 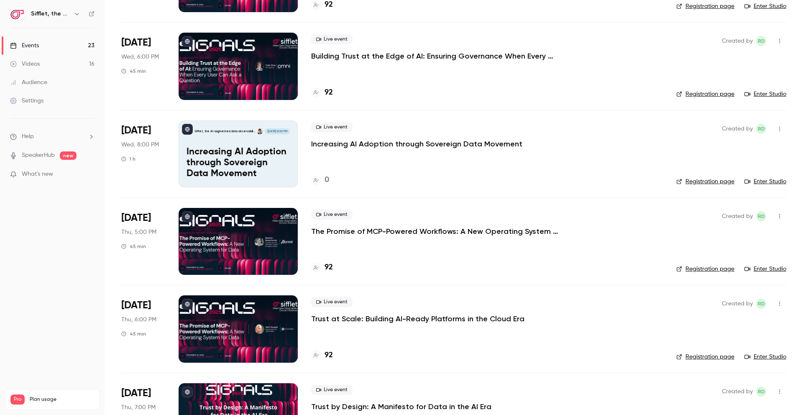 I want to click on span: Thu, 7:00 PM, so click(x=138, y=407).